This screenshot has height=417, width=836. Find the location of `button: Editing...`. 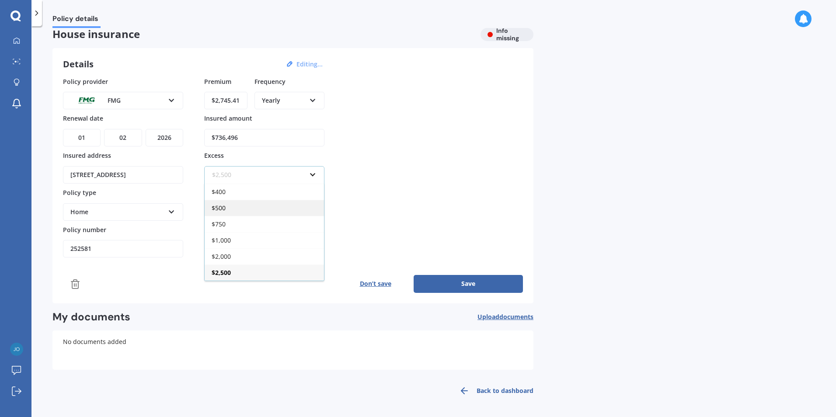

button: Editing... is located at coordinates (310, 64).